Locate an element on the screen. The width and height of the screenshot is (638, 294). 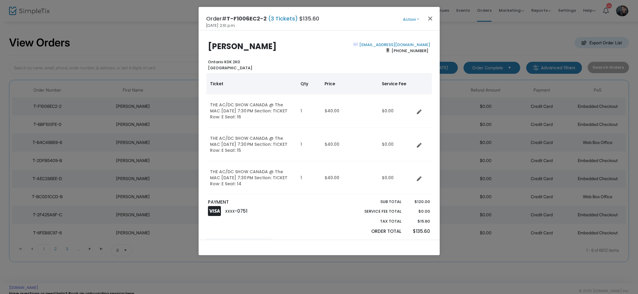
th: Price is located at coordinates (349, 84).